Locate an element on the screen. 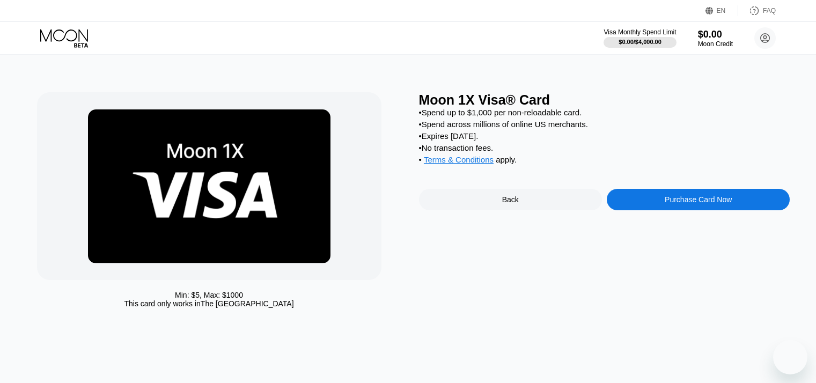 Image resolution: width=816 pixels, height=383 pixels. div: EN is located at coordinates (721, 11).